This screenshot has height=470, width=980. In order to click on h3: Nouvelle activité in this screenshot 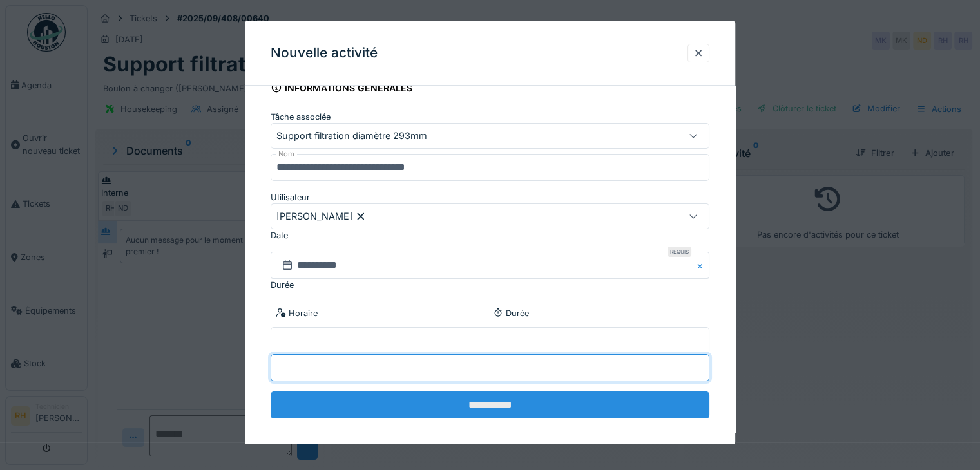, I will do `click(324, 53)`.